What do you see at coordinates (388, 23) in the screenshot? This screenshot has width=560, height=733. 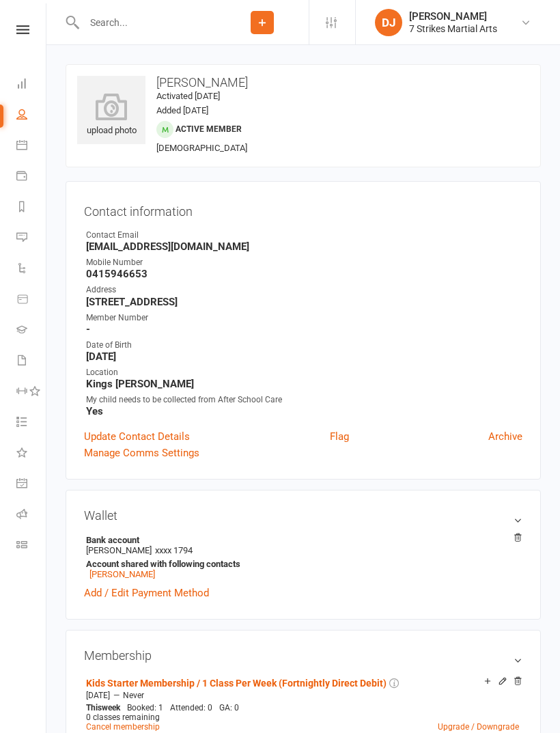 I see `div: DJ` at bounding box center [388, 23].